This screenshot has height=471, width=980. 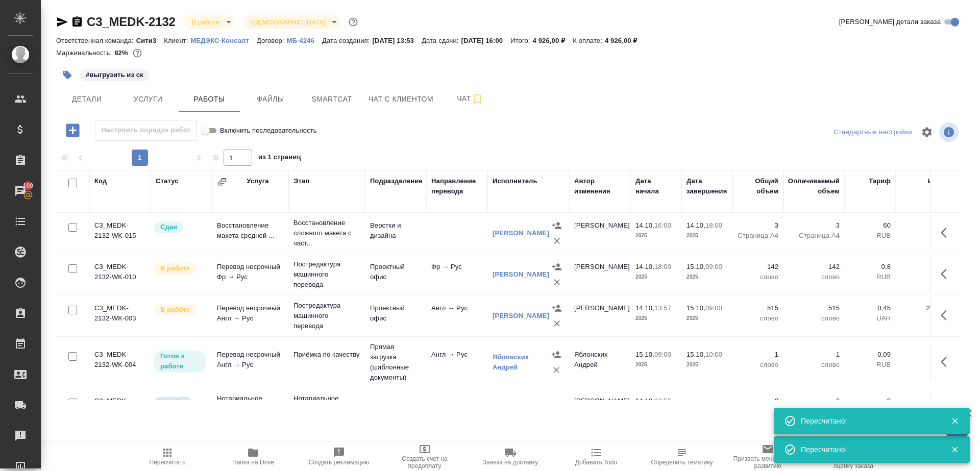 I want to click on div: Подразделение, so click(x=396, y=181).